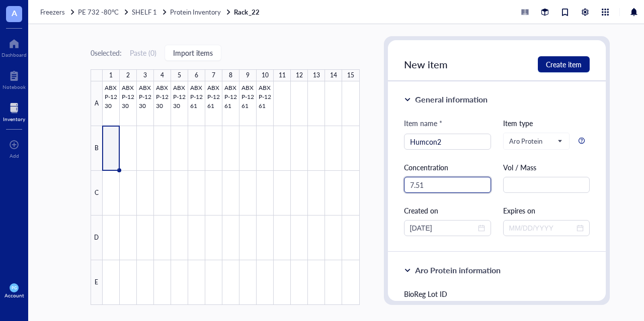 This screenshot has width=644, height=321. What do you see at coordinates (563, 64) in the screenshot?
I see `span: Create item` at bounding box center [563, 64].